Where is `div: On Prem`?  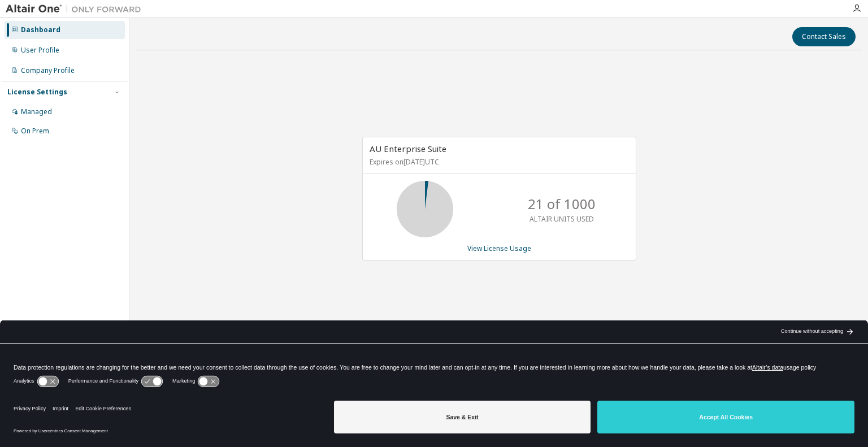
div: On Prem is located at coordinates (35, 131).